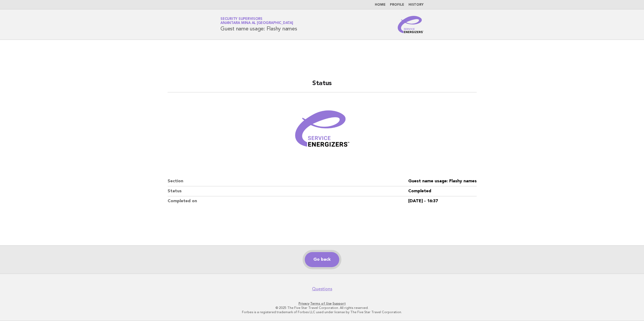 The height and width of the screenshot is (321, 644). What do you see at coordinates (322, 86) in the screenshot?
I see `h2: Status` at bounding box center [322, 86].